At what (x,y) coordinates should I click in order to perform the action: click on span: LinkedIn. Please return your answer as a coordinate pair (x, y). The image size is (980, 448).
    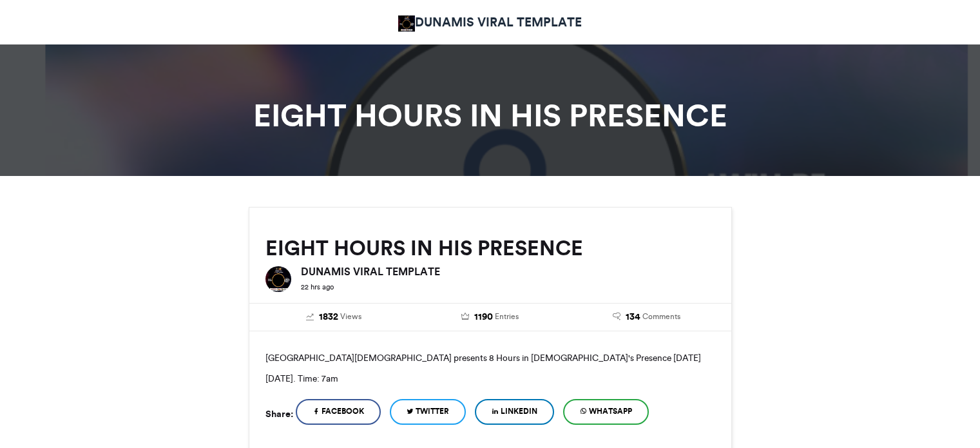
    Looking at the image, I should click on (519, 411).